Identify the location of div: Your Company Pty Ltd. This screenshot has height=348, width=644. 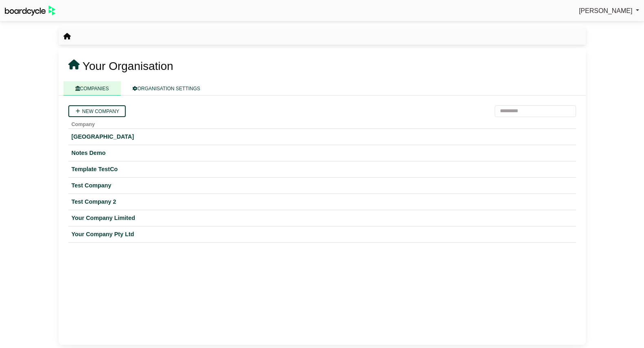
(322, 234).